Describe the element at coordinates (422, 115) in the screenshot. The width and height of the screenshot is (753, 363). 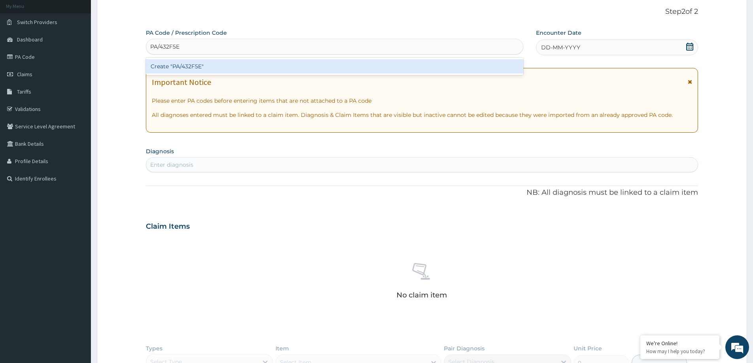
I see `p: All diagnoses entered must be linked to a claim item. Diagnosis & Claim Items that are visible bu...` at that location.